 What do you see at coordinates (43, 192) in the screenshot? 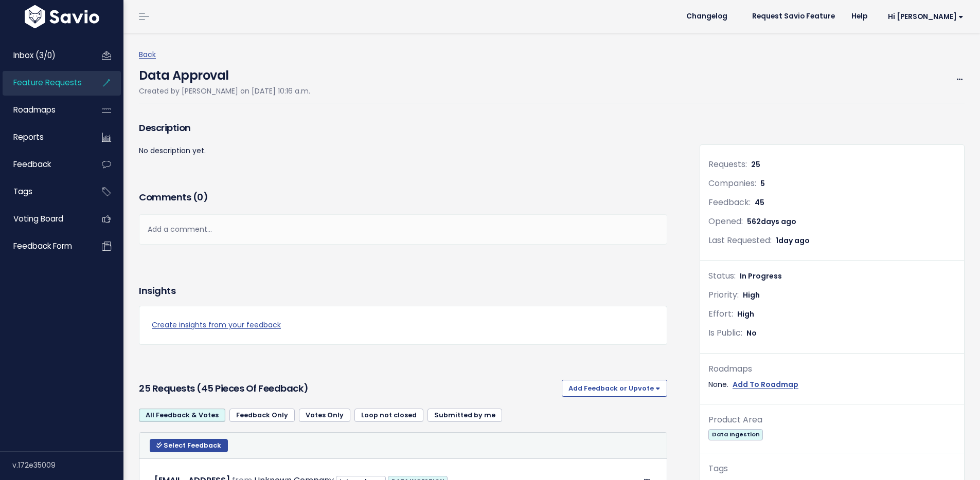
I see `a: Tags` at bounding box center [43, 192].